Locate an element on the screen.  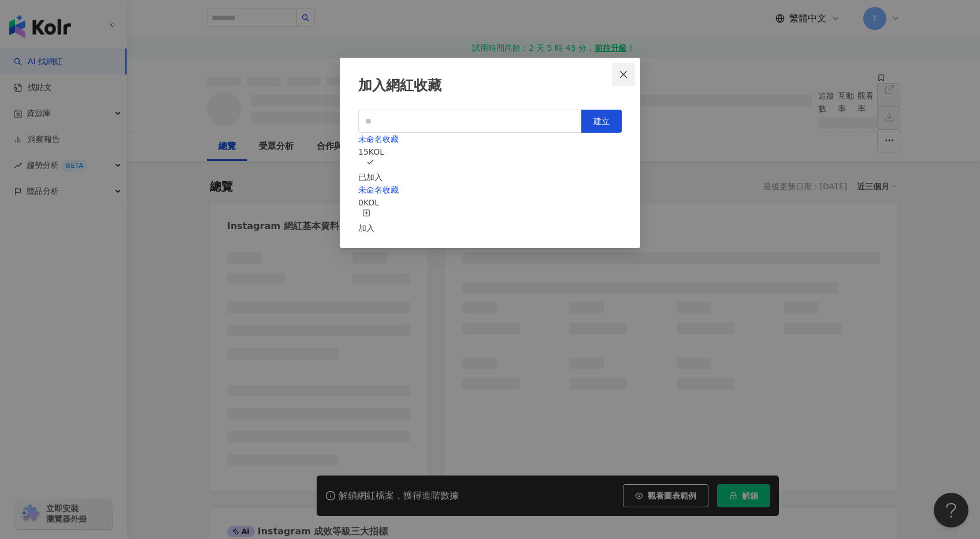
div: 15 KOL is located at coordinates (490, 152).